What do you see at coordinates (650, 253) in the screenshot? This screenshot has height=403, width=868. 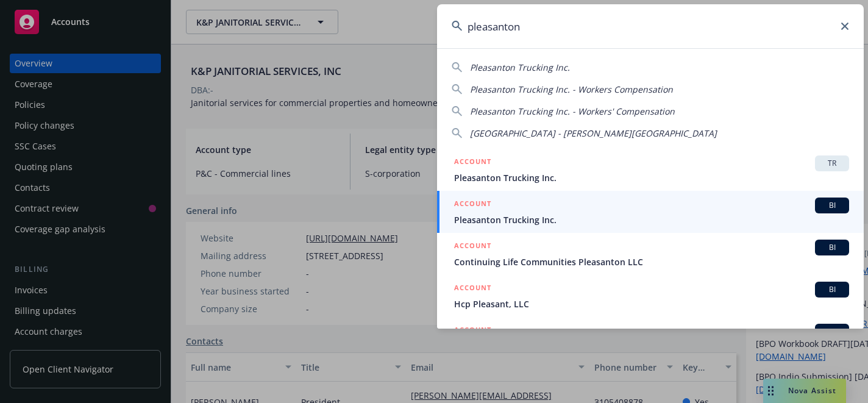 I see `a: ACCOUNTBIContinuing Life Communities Pleasanton LLC` at bounding box center [650, 253].